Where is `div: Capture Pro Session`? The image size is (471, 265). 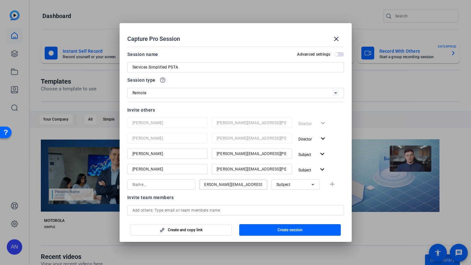 div: Capture Pro Session is located at coordinates (236, 39).